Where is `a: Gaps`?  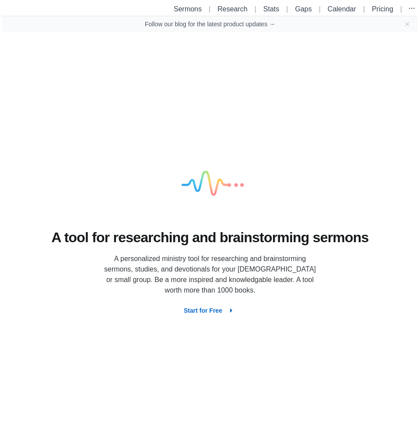
a: Gaps is located at coordinates (303, 9).